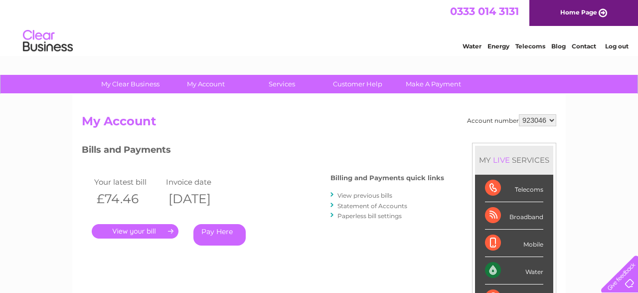  What do you see at coordinates (501, 159) in the screenshot?
I see `div: LIVE` at bounding box center [501, 159].